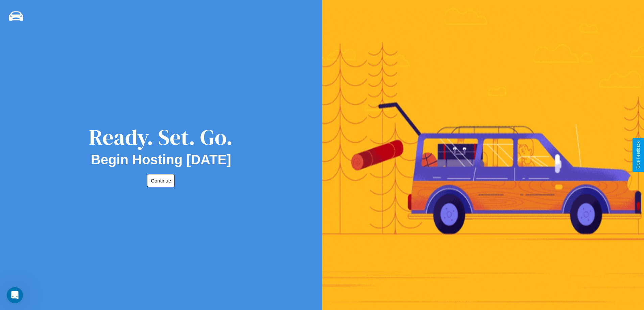 This screenshot has height=310, width=644. What do you see at coordinates (638, 155) in the screenshot?
I see `div: Give Feedback` at bounding box center [638, 155].